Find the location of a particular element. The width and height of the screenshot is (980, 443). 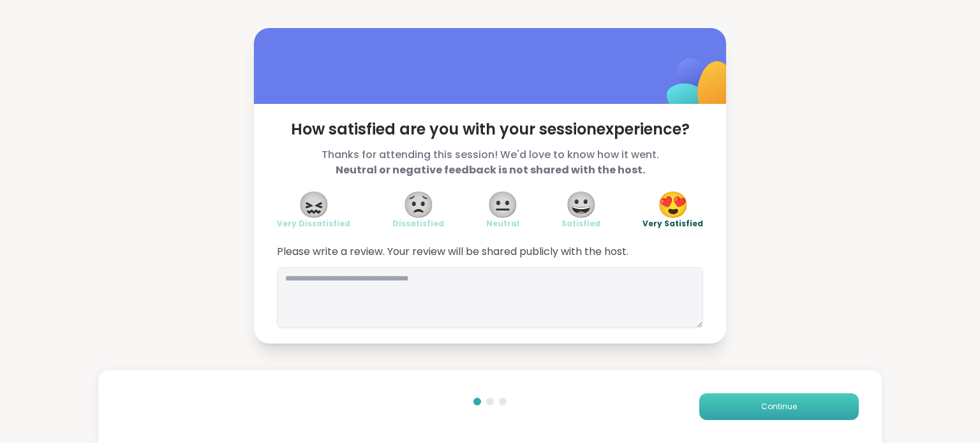

span: Very Dissatisfied is located at coordinates (313, 224).